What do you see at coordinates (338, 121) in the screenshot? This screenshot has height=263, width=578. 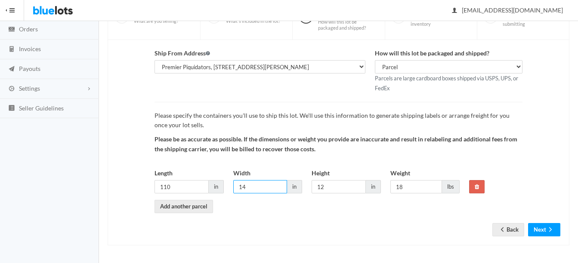 I see `p: Please specify the containers you'll use to ship this lot. We'll use this information to generate...` at bounding box center [338, 121].